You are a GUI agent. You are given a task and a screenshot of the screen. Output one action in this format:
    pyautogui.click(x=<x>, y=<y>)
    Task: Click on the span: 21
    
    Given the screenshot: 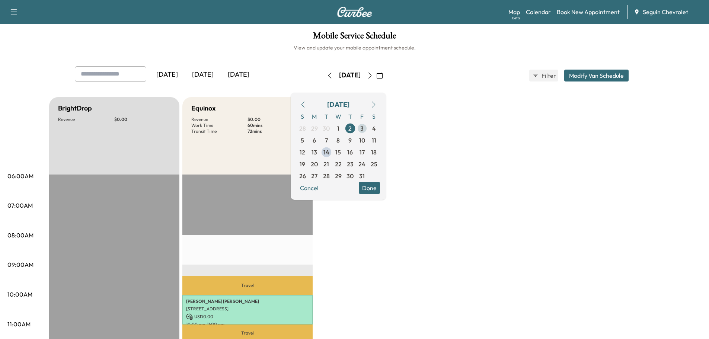 What is the action you would take?
    pyautogui.click(x=326, y=164)
    